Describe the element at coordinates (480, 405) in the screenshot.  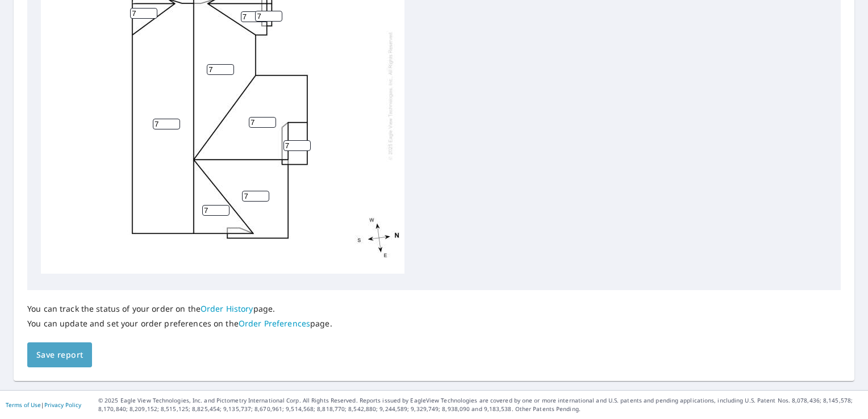
I see `p: © 2025 Eagle View Technologies, Inc. and Pictometry International Corp. All Rights Reserved. Repo...` at that location.